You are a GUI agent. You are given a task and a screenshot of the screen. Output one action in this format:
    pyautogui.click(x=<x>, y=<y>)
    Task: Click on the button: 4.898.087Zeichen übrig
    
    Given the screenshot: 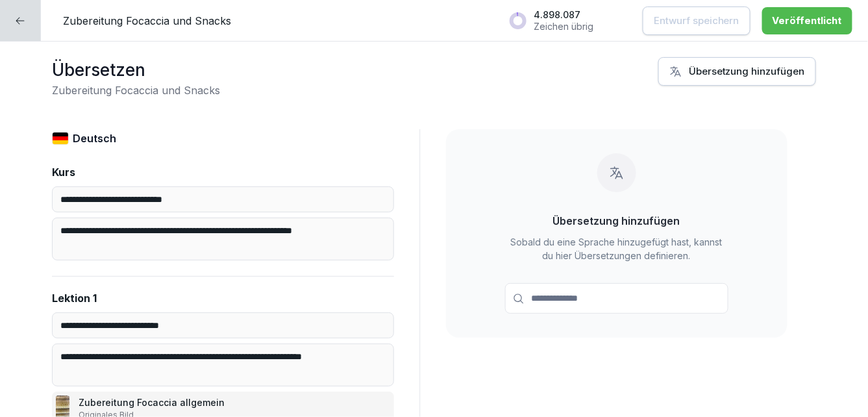 What is the action you would take?
    pyautogui.click(x=567, y=20)
    